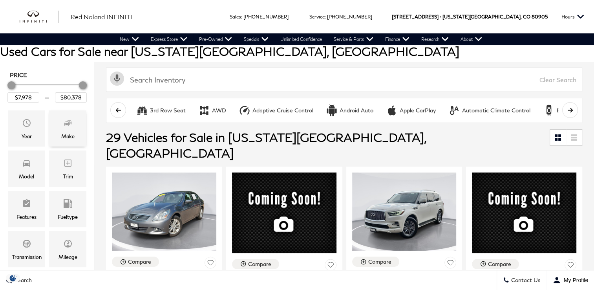 This screenshot has height=290, width=594. What do you see at coordinates (129, 39) in the screenshot?
I see `a: New` at bounding box center [129, 39].